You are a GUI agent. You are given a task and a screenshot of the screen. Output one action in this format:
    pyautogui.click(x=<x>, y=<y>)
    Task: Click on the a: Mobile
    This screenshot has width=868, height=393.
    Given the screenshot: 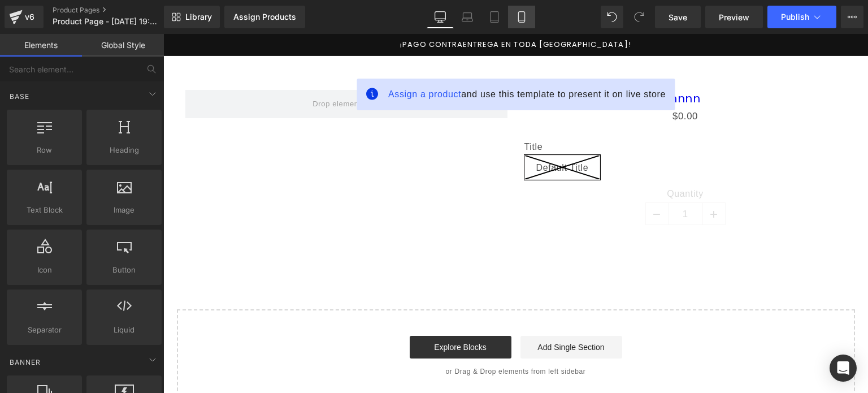 What is the action you would take?
    pyautogui.click(x=522, y=17)
    